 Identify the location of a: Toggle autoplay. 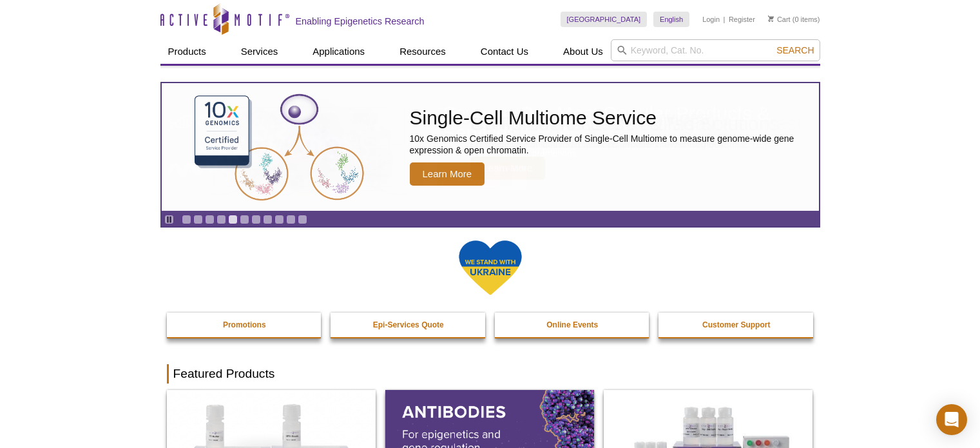
(169, 219).